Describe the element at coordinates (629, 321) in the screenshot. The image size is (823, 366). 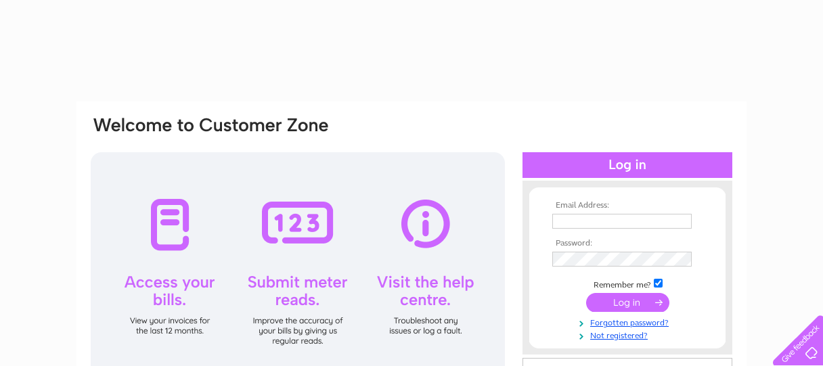
I see `a: Forgotten password?` at that location.